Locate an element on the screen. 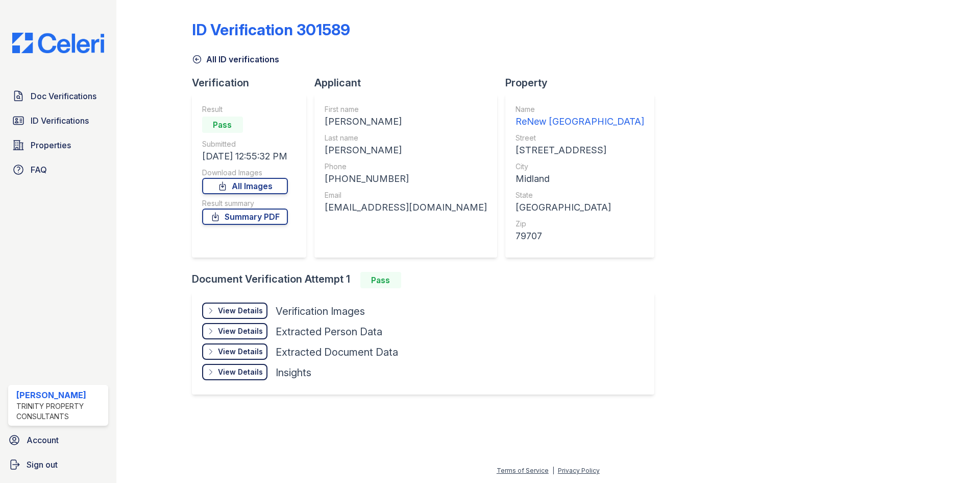 The image size is (980, 483). a: Terms of Service is located at coordinates (522, 470).